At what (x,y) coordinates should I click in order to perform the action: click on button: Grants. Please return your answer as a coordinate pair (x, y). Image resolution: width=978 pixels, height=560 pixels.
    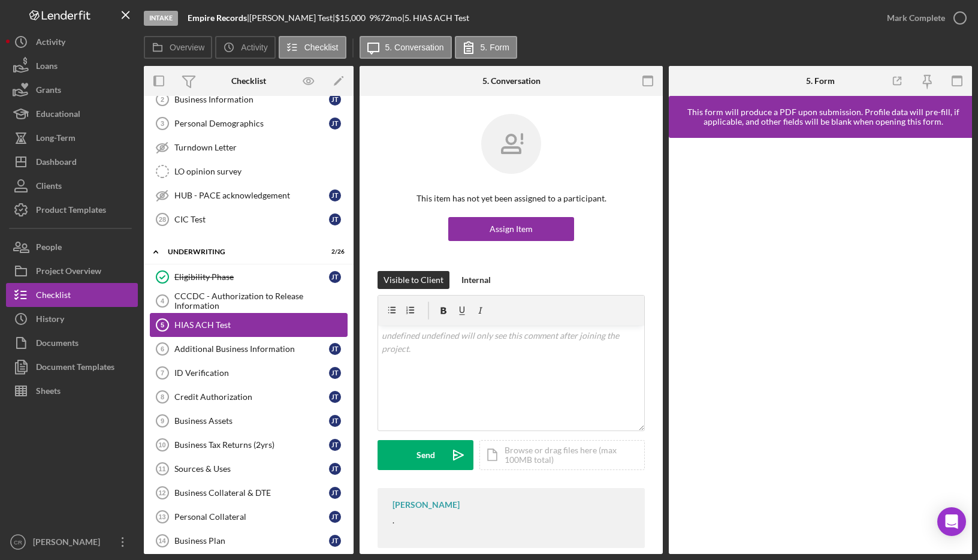
    Looking at the image, I should click on (72, 90).